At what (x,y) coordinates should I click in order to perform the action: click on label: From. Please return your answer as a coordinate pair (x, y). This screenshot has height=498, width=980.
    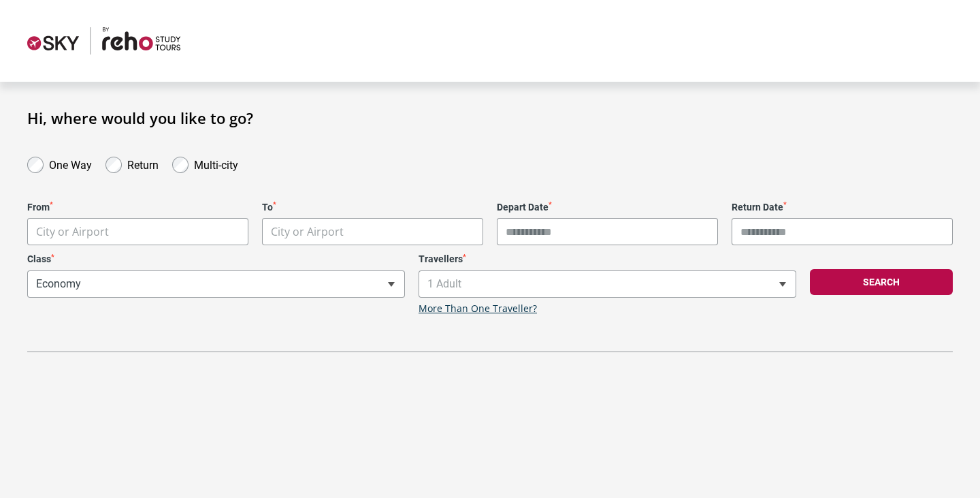
    Looking at the image, I should click on (138, 207).